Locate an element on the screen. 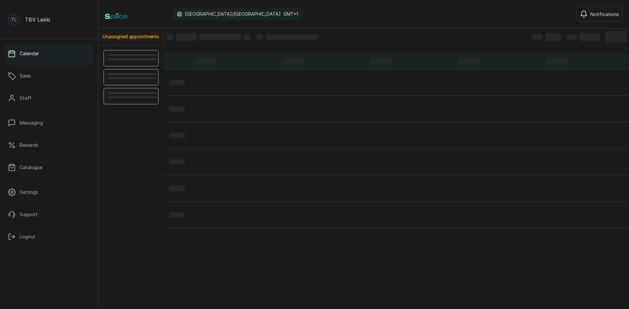 This screenshot has width=629, height=309. span: Notifications is located at coordinates (604, 14).